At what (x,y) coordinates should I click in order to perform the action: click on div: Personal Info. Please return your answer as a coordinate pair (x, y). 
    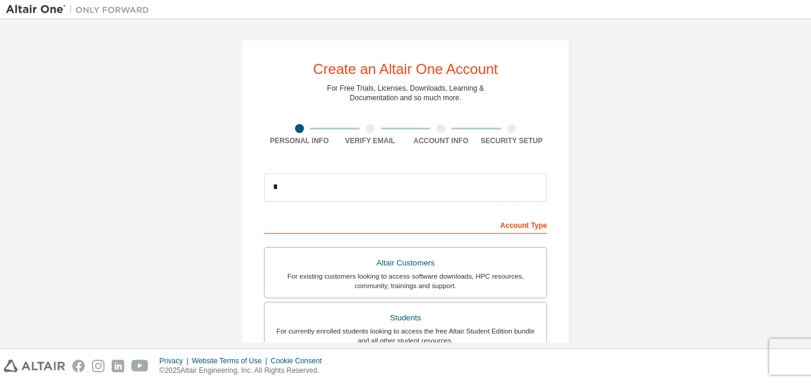
    Looking at the image, I should click on (299, 141).